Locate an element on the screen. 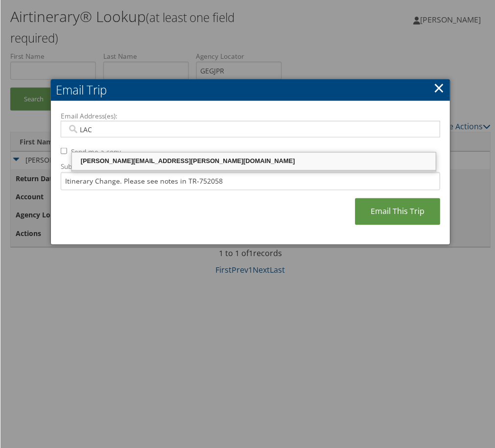 The width and height of the screenshot is (495, 448). label: Send me a copy is located at coordinates (96, 151).